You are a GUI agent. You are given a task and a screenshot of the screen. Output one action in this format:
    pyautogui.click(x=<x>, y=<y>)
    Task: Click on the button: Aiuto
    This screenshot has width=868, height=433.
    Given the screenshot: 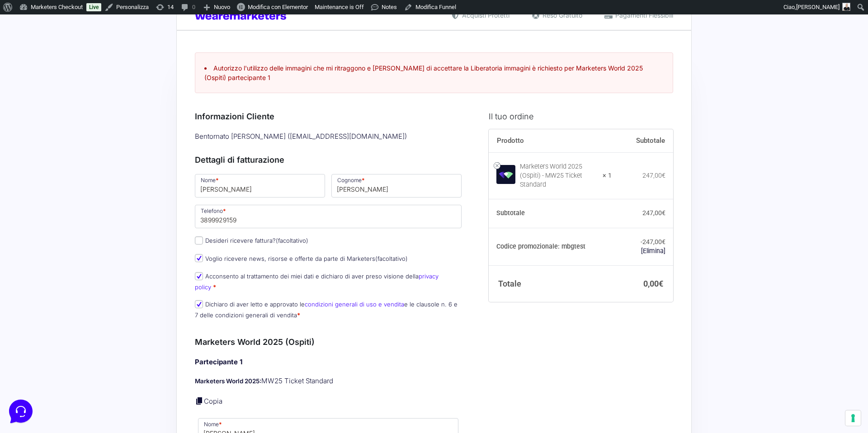 What is the action you would take?
    pyautogui.click(x=145, y=301)
    